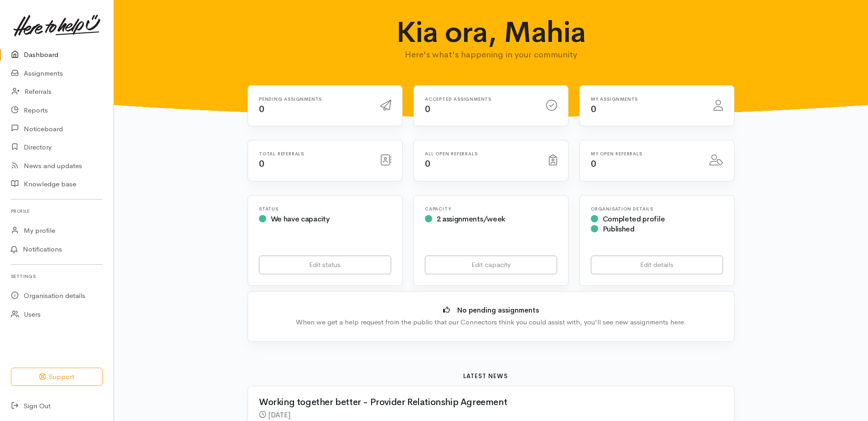 This screenshot has height=421, width=868. Describe the element at coordinates (491, 32) in the screenshot. I see `h1: Kia ora, Mahia` at that location.